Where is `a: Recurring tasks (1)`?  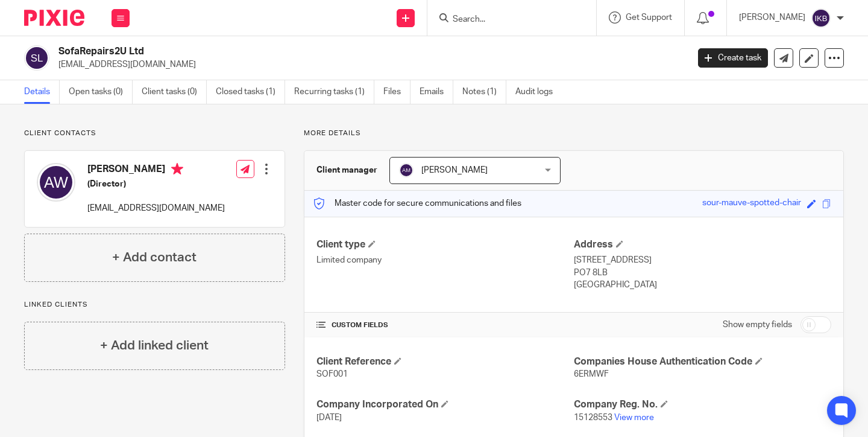
a: Recurring tasks (1) is located at coordinates (334, 92).